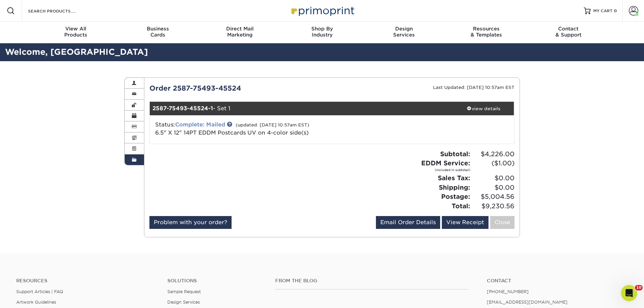 This screenshot has width=644, height=308. Describe the element at coordinates (232, 133) in the screenshot. I see `a: 6.5" X 12" 14PT EDDM Postcards UV on 4-color side(s)` at that location.